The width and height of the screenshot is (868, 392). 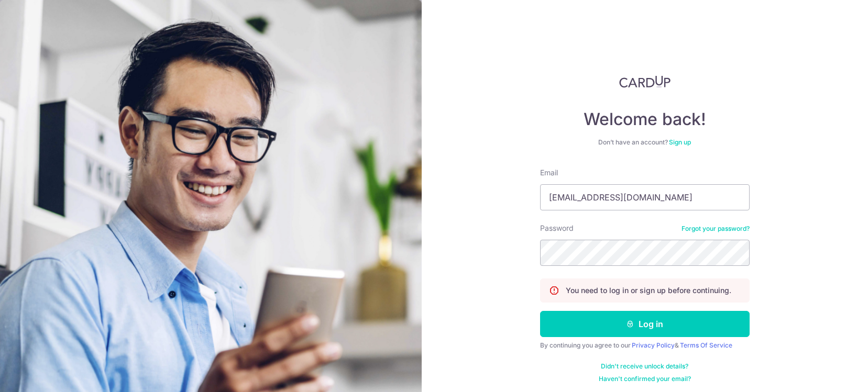 What do you see at coordinates (557, 228) in the screenshot?
I see `label: Password` at bounding box center [557, 228].